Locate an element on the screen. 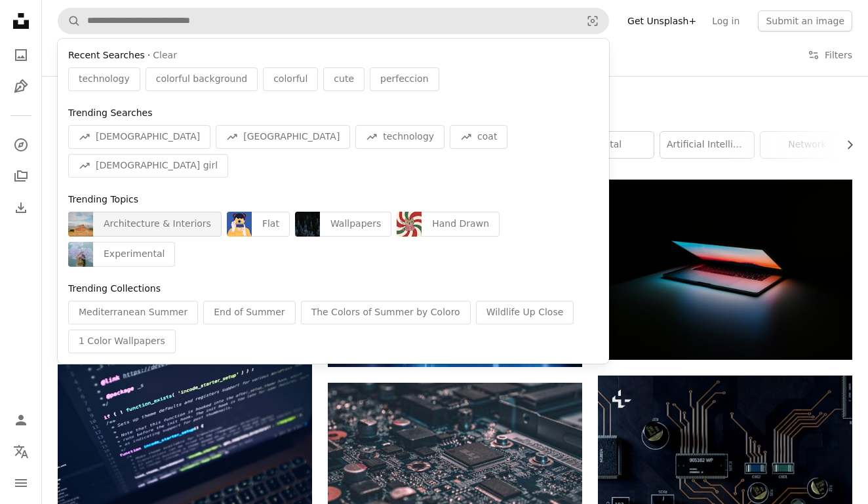  a: turned on gray laptop computer is located at coordinates (185, 449).